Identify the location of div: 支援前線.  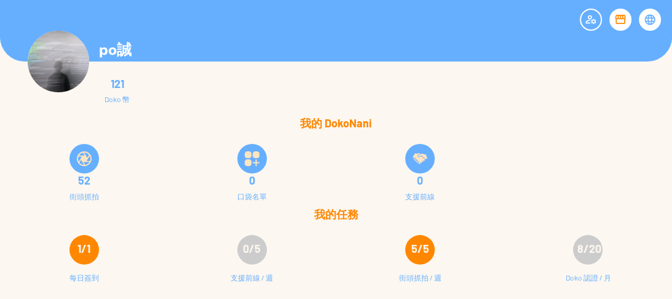
(420, 196).